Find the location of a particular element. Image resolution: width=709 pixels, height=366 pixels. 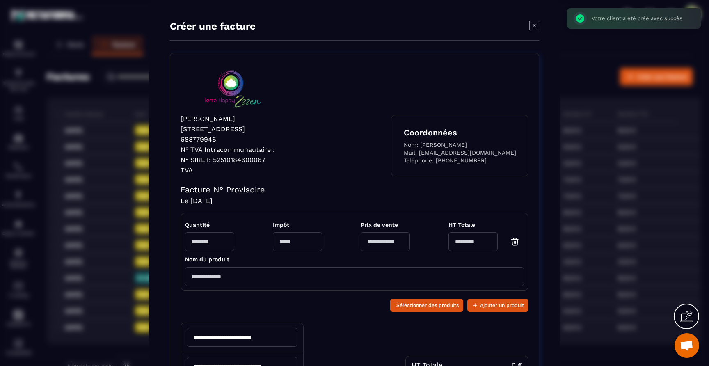

p: TVA is located at coordinates (228, 170).